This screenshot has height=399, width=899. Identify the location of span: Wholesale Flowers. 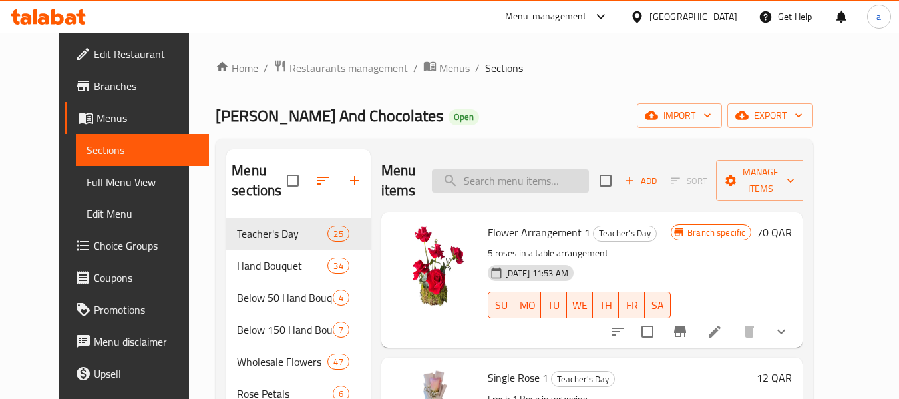
(282, 362).